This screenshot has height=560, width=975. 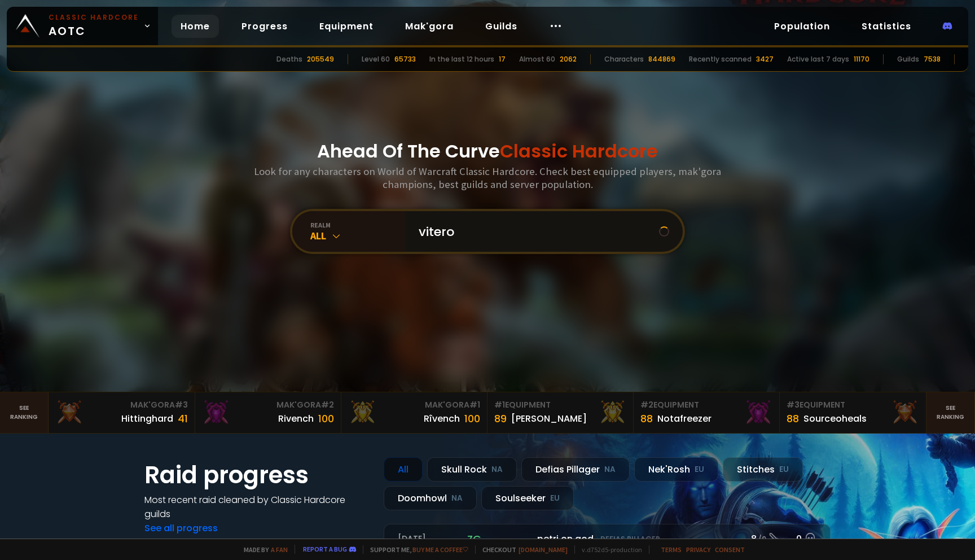 What do you see at coordinates (442, 418) in the screenshot?
I see `div: Rîvench` at bounding box center [442, 418].